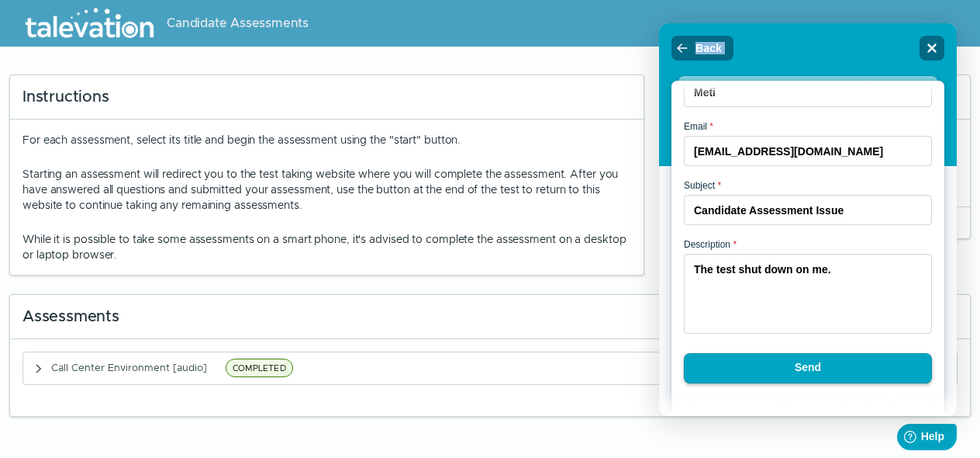 This screenshot has width=980, height=458. I want to click on label: Description, so click(149, 221).